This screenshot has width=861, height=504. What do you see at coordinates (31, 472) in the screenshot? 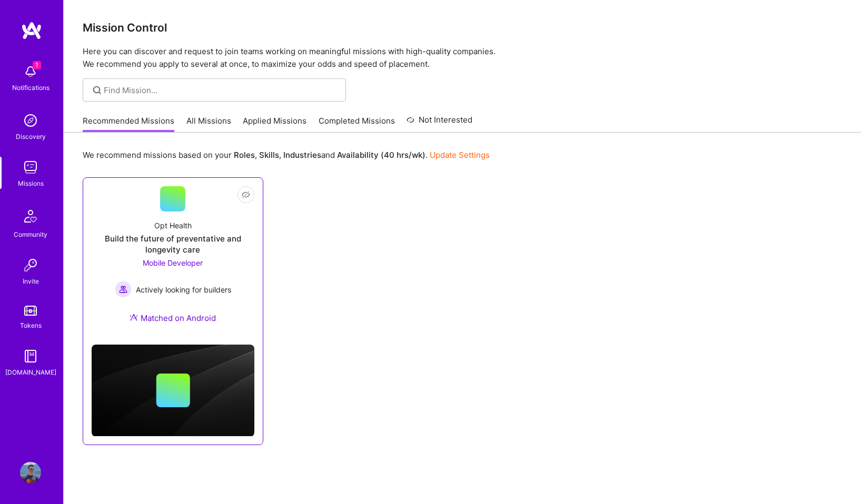
I see `img: User Avatar` at bounding box center [31, 472].